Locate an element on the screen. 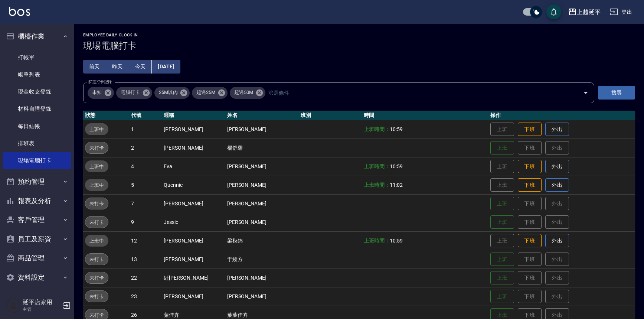 The height and width of the screenshot is (319, 644). button: 上越延平 is located at coordinates (584, 12).